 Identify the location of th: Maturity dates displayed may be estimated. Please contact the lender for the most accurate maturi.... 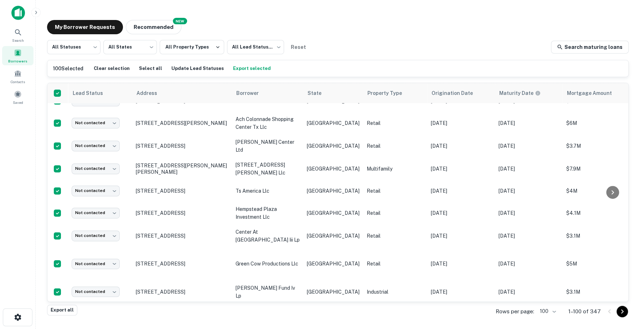
(529, 93).